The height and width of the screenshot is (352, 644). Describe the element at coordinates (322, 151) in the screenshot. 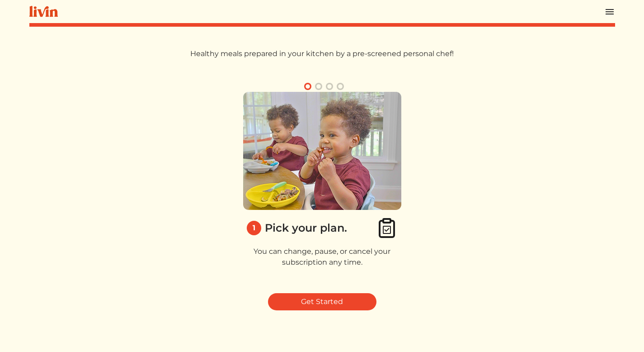

I see `img: 1_pick_plan-58eb60cc534f7a7539062c92543540e51162102f37796608976bb4e513d204c1.png` at that location.